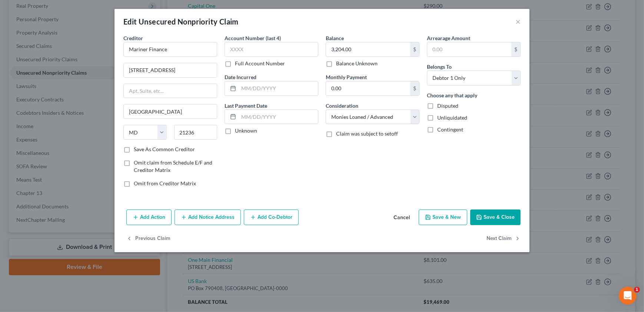 The height and width of the screenshot is (312, 644). Describe the element at coordinates (164, 183) in the screenshot. I see `span: Omit from Creditor Matrix` at that location.